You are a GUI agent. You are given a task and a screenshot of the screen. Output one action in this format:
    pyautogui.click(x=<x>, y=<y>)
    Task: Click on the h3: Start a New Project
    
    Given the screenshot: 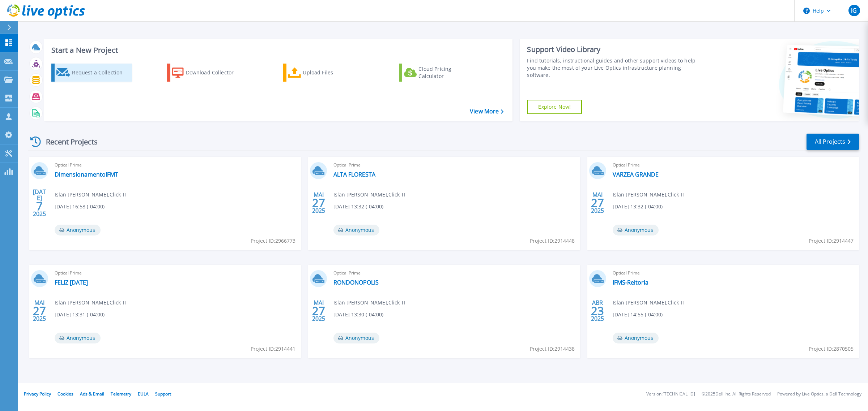 What is the action you would take?
    pyautogui.click(x=278, y=50)
    